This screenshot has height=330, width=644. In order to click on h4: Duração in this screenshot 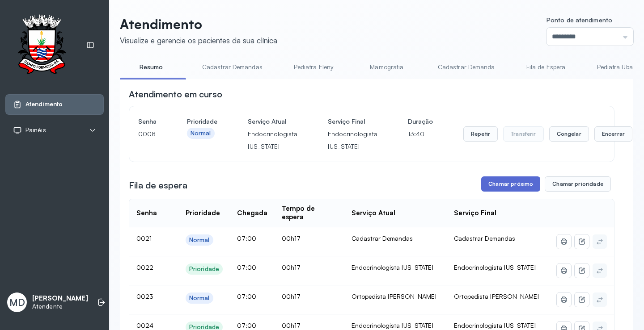, I will do `click(421, 121)`.